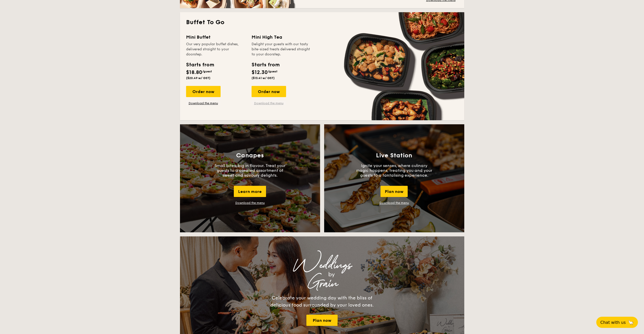 Image resolution: width=644 pixels, height=334 pixels. I want to click on p: Small bites, big in flavour. Treat your guests to a curated assortment of sweet and savoury delig..., so click(250, 170).